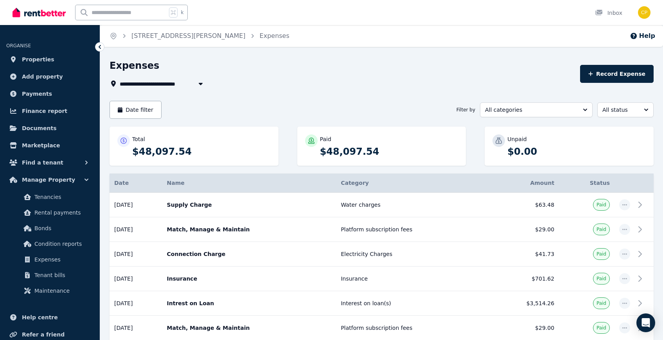 The width and height of the screenshot is (663, 340). I want to click on p: Unpaid, so click(517, 139).